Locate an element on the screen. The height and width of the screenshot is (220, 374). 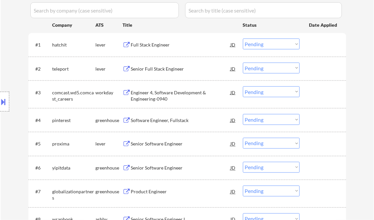
div: Senior Full Stack Engineer is located at coordinates (181, 69).